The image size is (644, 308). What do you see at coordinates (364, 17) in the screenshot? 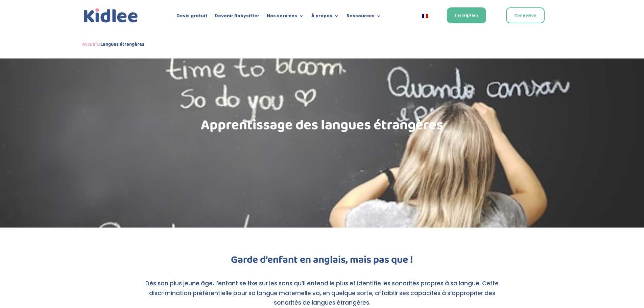
I see `a: Ressources` at bounding box center [364, 17].